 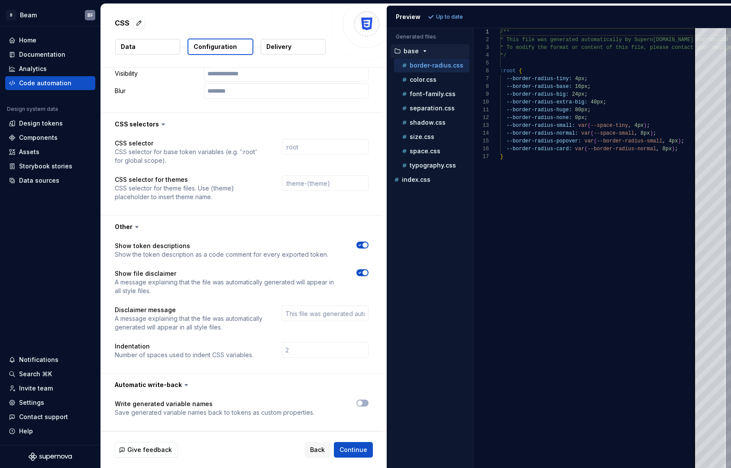 I want to click on button: base, so click(x=430, y=51).